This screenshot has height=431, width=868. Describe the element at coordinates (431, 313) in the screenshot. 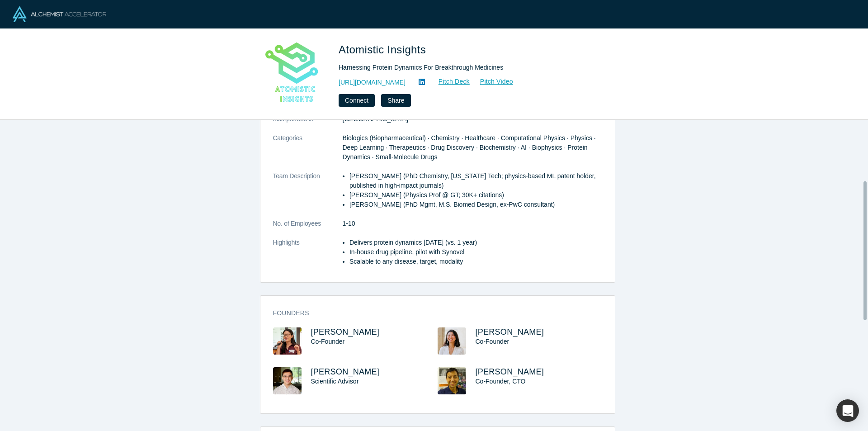

I see `h3: Founders` at that location.